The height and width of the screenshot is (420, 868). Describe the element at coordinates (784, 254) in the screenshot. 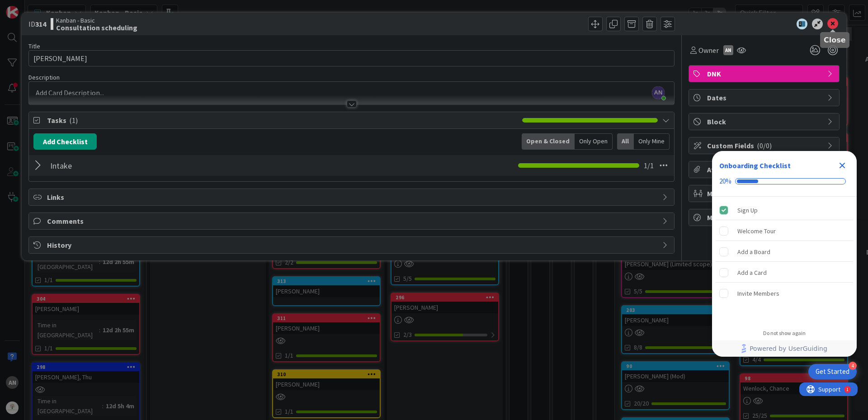

I see `div: Checklist Container` at that location.